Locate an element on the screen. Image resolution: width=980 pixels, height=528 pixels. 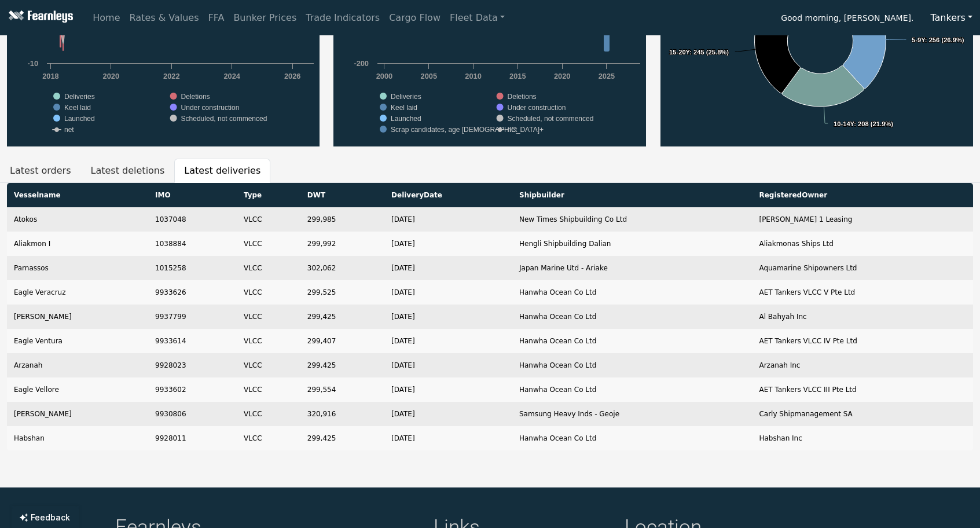
a: Cargo Flow is located at coordinates (415, 18).